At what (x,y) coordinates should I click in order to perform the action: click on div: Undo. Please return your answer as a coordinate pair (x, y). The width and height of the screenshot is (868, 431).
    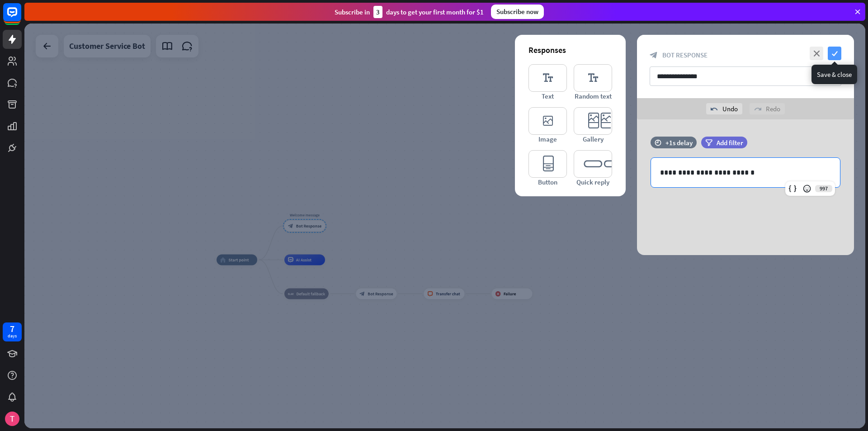
    Looking at the image, I should click on (724, 109).